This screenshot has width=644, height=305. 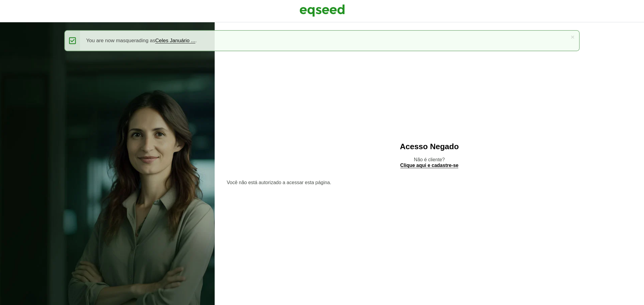 What do you see at coordinates (429, 147) in the screenshot?
I see `h2: Acesso Negado` at bounding box center [429, 147].